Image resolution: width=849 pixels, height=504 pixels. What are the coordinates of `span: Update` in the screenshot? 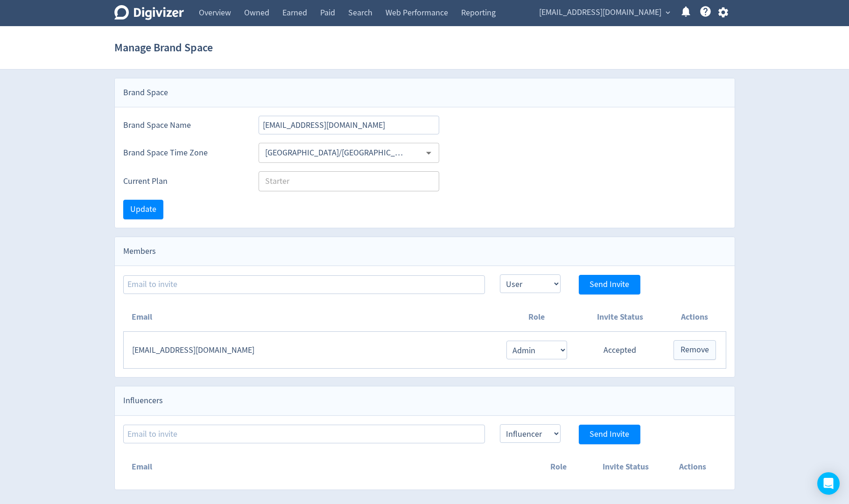 It's located at (144, 210).